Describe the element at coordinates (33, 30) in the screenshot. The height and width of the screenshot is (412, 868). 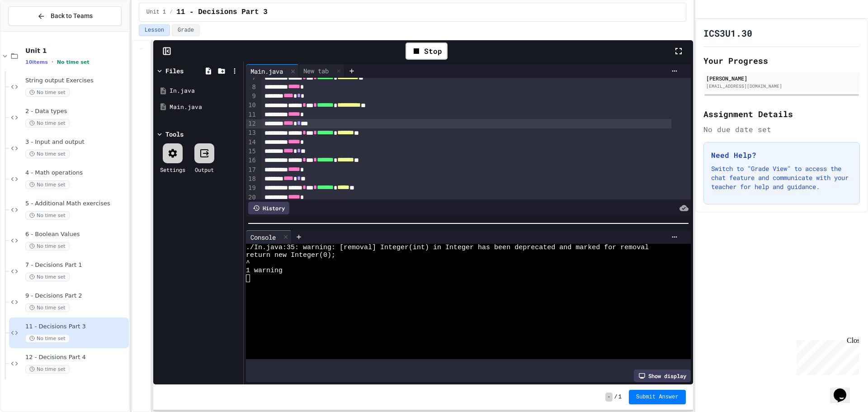
I see `div: Chat with us now!Close` at that location.